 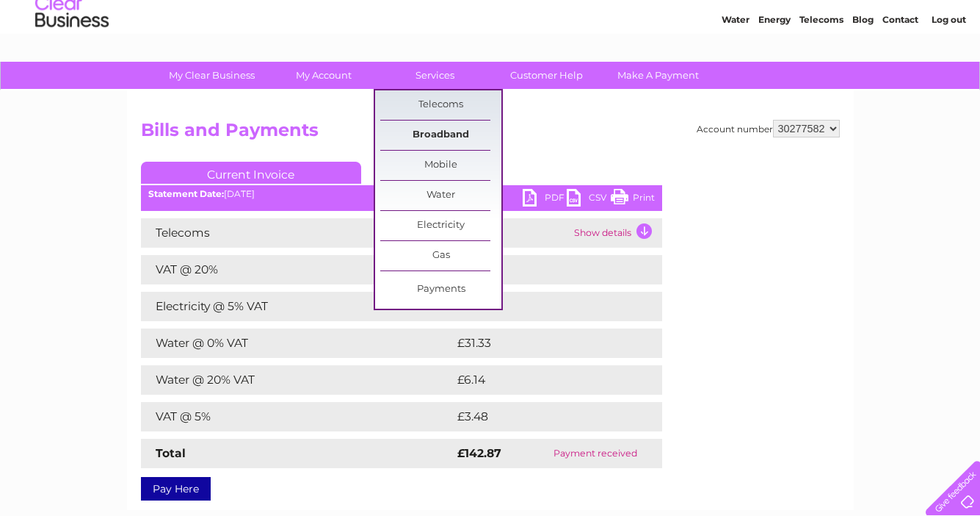 I want to click on td: Show details, so click(x=616, y=233).